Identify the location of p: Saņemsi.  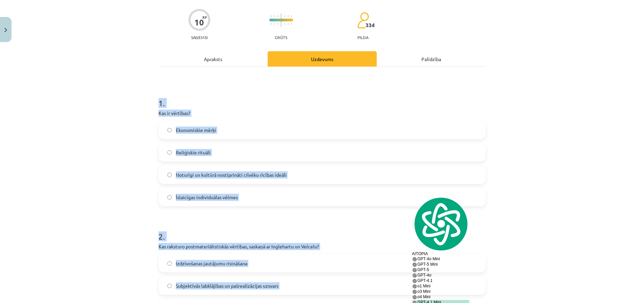
(199, 37).